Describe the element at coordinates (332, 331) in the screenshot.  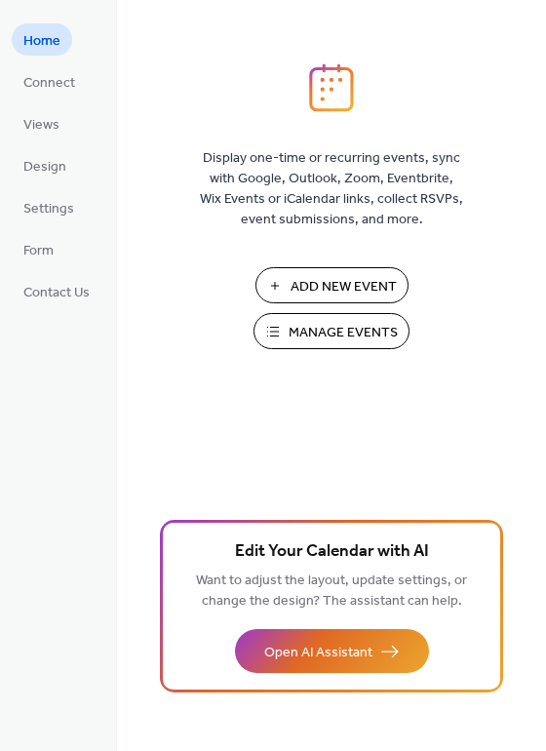
I see `button: Manage Events` at that location.